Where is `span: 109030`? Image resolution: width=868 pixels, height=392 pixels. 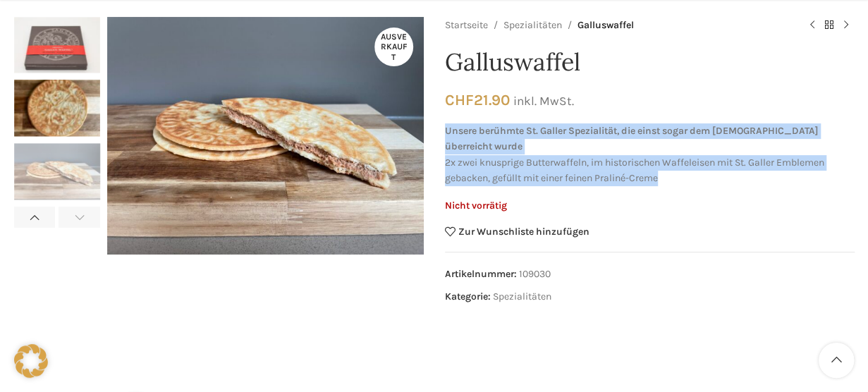 span: 109030 is located at coordinates (535, 273).